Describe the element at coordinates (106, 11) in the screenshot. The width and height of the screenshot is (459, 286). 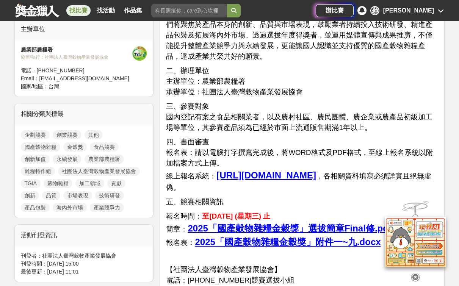
I see `a: 找活動` at that location.